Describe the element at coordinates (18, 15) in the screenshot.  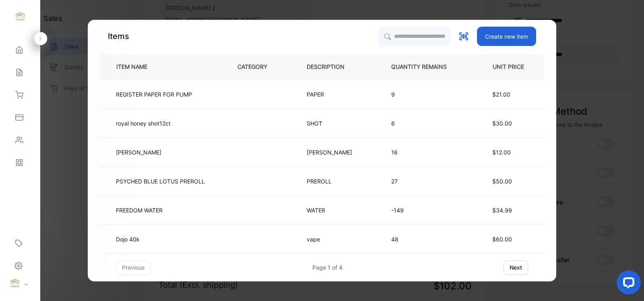
I see `button: Open LiveChat chat widget` at that location.